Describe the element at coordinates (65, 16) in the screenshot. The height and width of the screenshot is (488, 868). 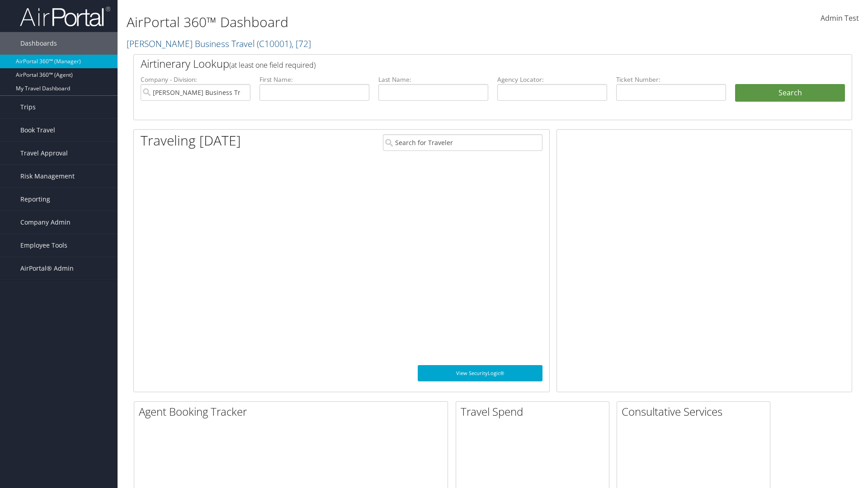
I see `img: airportal-logo.png` at that location.